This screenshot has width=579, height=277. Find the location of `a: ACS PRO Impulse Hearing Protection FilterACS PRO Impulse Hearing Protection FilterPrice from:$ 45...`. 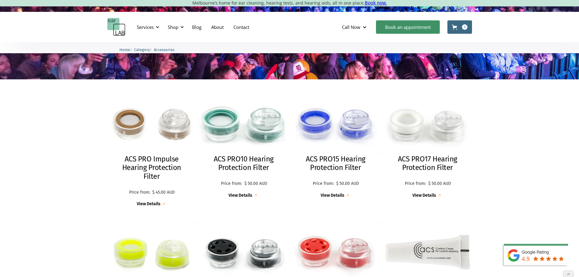

a: ACS PRO Impulse Hearing Protection FilterACS PRO Impulse Hearing Protection FilterPrice from:$ 45... is located at coordinates (152, 151).